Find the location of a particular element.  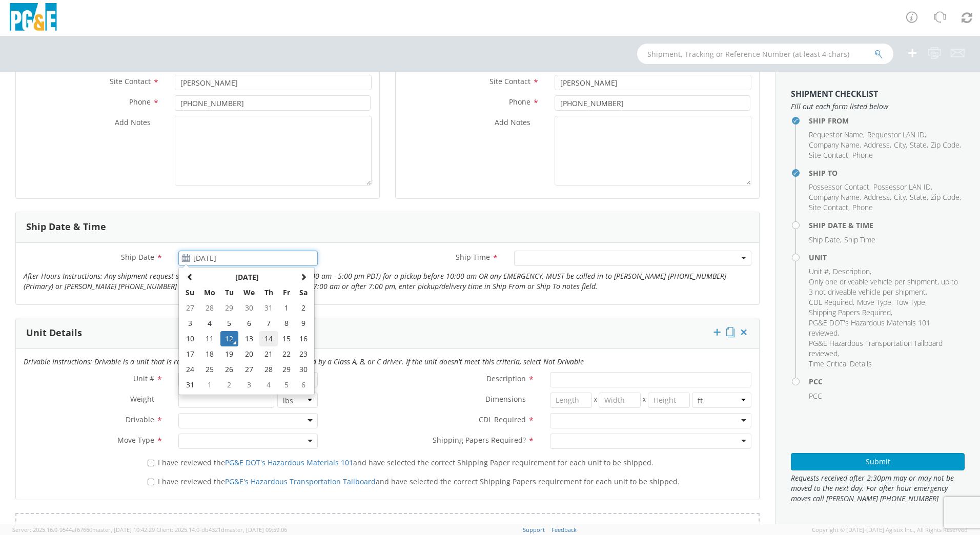

h4: PCC is located at coordinates (887, 381).